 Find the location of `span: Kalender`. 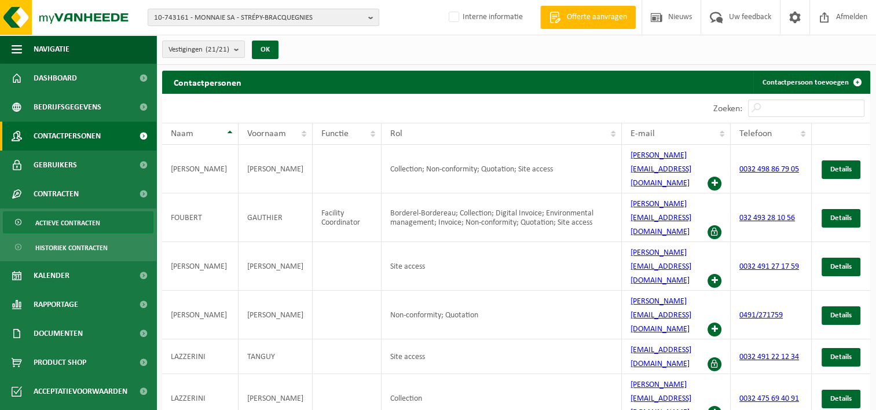

span: Kalender is located at coordinates (52, 276).